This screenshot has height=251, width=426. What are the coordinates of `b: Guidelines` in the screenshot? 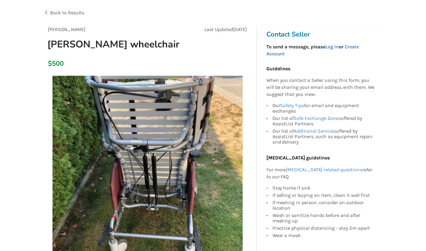 It's located at (279, 68).